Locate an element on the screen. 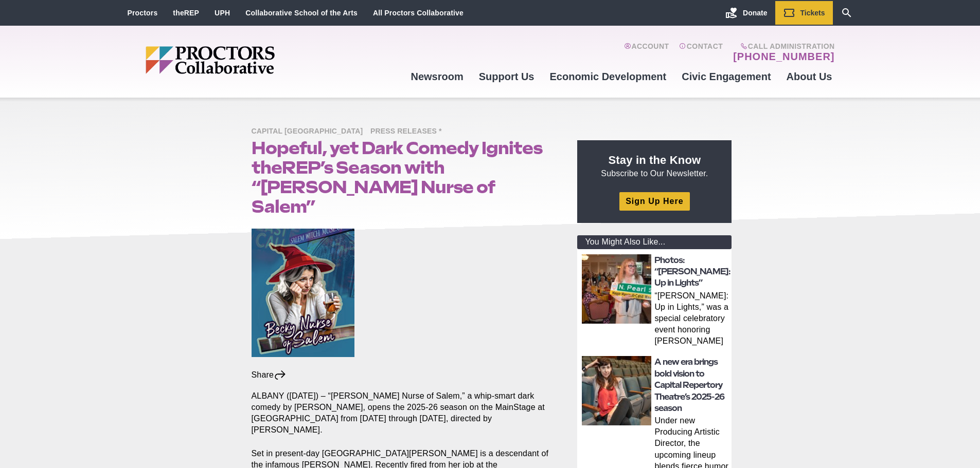  a: Contact is located at coordinates (700, 53).